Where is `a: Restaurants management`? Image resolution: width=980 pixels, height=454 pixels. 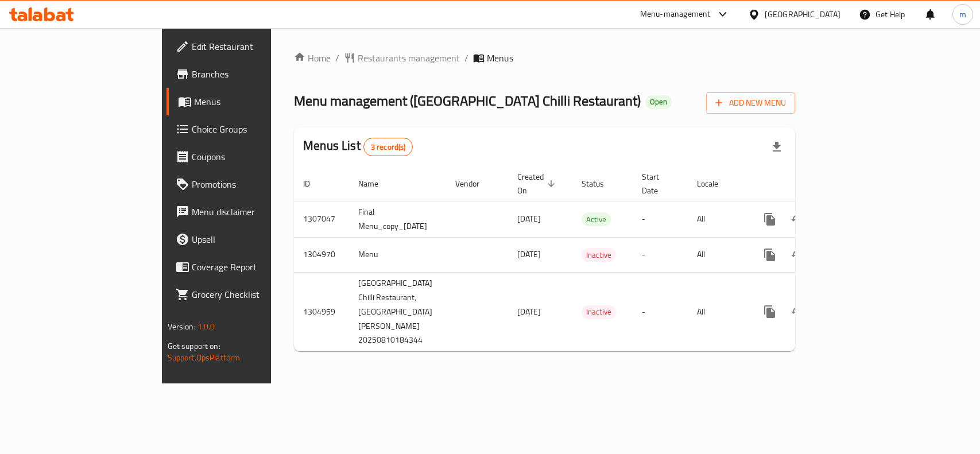
a: Restaurants management is located at coordinates (402, 58).